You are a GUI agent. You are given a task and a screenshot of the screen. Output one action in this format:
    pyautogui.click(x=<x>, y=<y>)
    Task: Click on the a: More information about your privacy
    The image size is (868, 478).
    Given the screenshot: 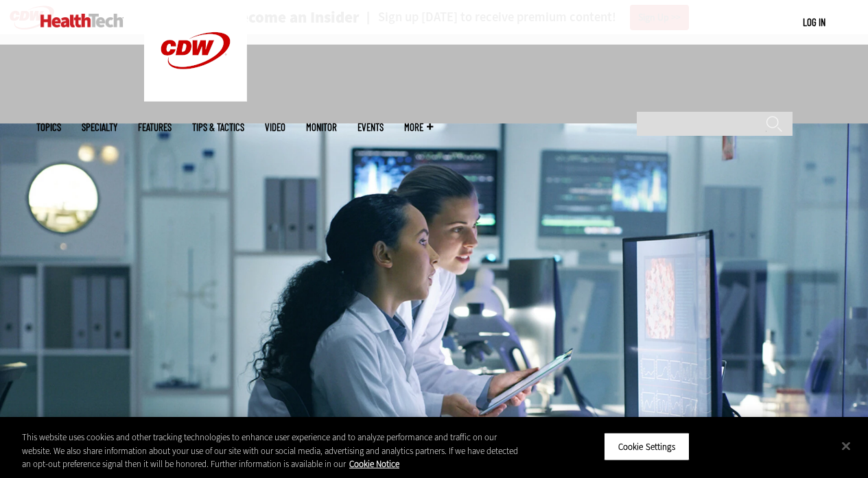 What is the action you would take?
    pyautogui.click(x=374, y=464)
    